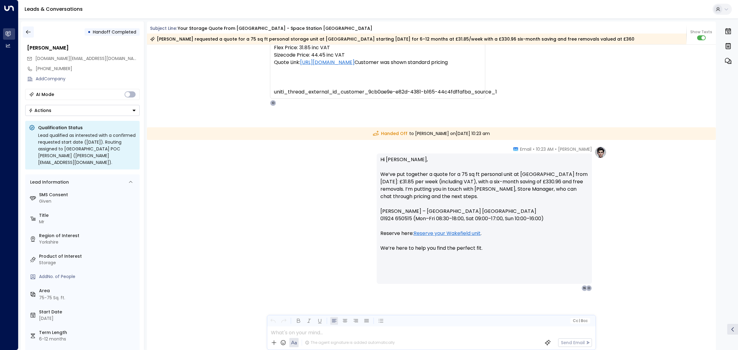  I want to click on span: nick.best@sky.com, so click(87, 58).